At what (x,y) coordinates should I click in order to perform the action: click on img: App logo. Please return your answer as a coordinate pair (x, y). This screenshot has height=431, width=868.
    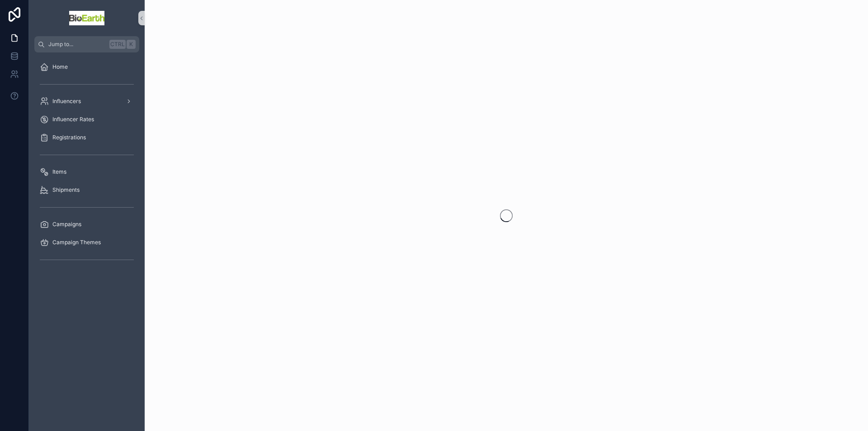
    Looking at the image, I should click on (86, 18).